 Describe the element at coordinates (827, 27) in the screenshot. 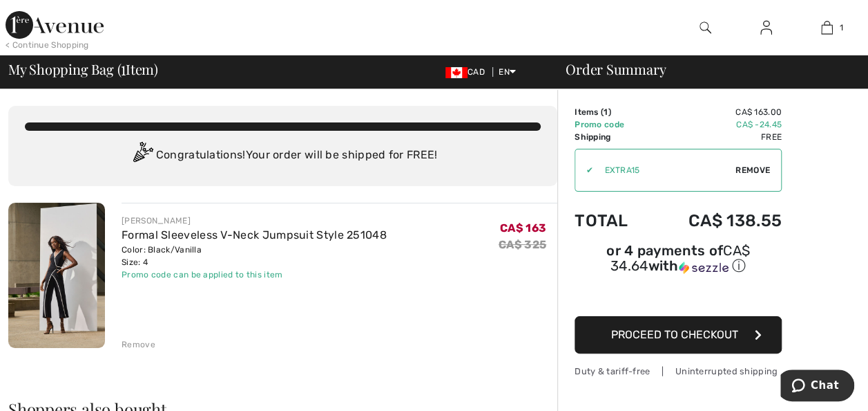

I see `img: My Bag` at that location.